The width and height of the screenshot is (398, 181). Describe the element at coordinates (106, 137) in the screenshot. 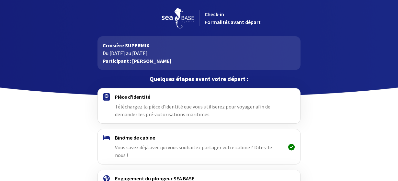

I see `img: binome.svg` at that location.